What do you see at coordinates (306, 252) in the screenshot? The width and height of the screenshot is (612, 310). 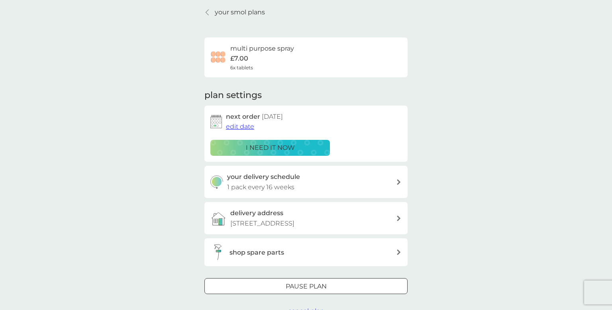 I see `button: shop spare parts` at bounding box center [306, 252].